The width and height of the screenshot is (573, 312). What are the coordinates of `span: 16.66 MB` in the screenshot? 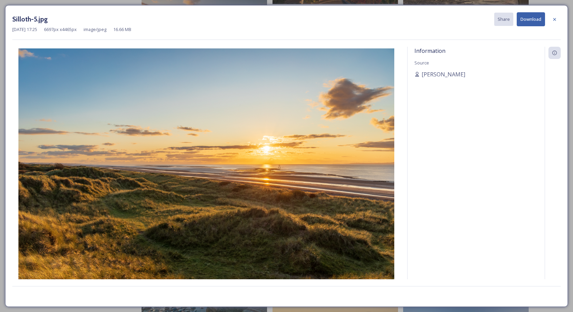 It's located at (122, 29).